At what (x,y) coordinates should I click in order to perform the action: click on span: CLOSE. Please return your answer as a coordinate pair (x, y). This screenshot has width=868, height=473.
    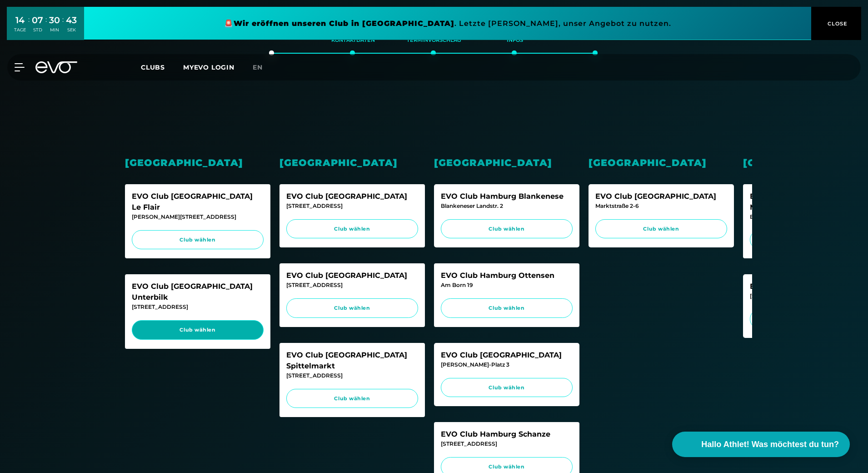
    Looking at the image, I should click on (836, 24).